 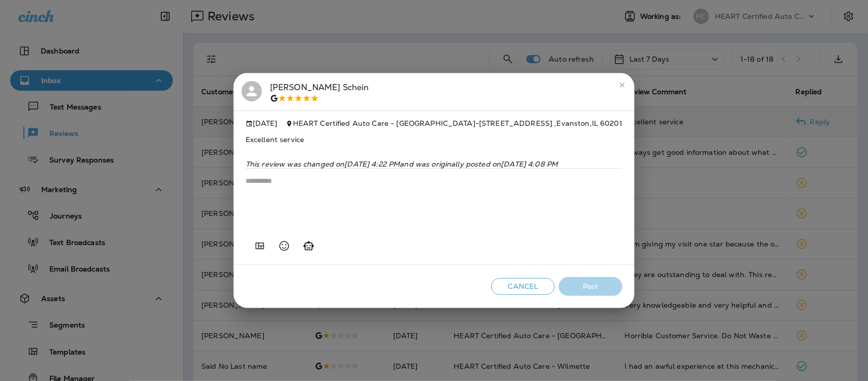 What do you see at coordinates (523, 286) in the screenshot?
I see `button: Cancel` at bounding box center [523, 286].